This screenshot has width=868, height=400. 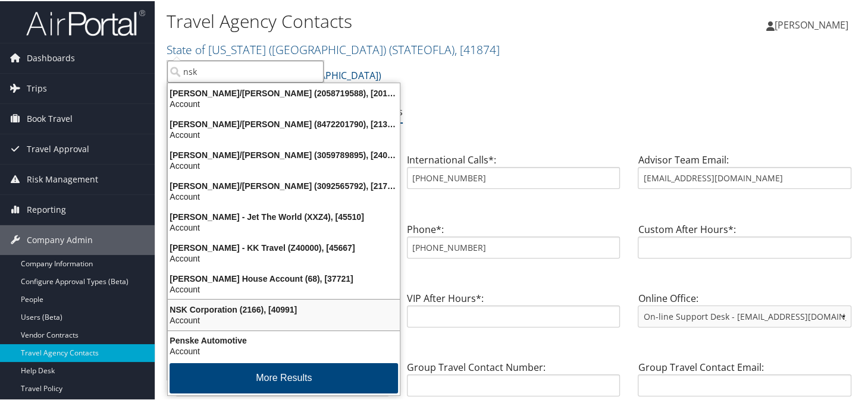 What do you see at coordinates (398, 20) in the screenshot?
I see `h1: Travel Agency Contacts` at bounding box center [398, 20].